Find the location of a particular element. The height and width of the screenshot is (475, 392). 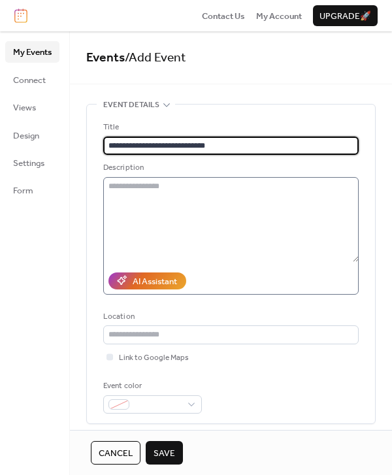

div: Location is located at coordinates (230, 317).